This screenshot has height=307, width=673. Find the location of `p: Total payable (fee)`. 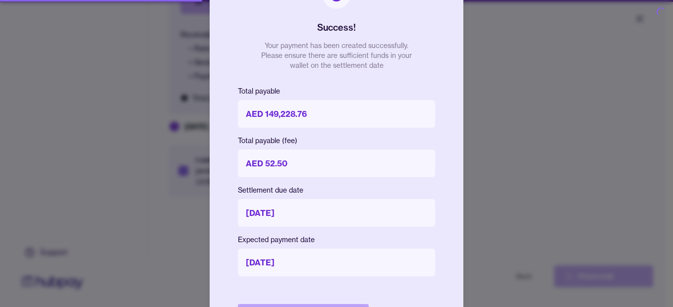

p: Total payable (fee) is located at coordinates (337, 141).